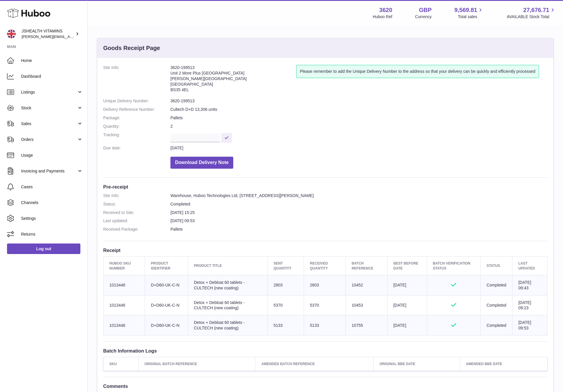 The image size is (563, 392). Describe the element at coordinates (425, 10) in the screenshot. I see `strong: GBP` at that location.